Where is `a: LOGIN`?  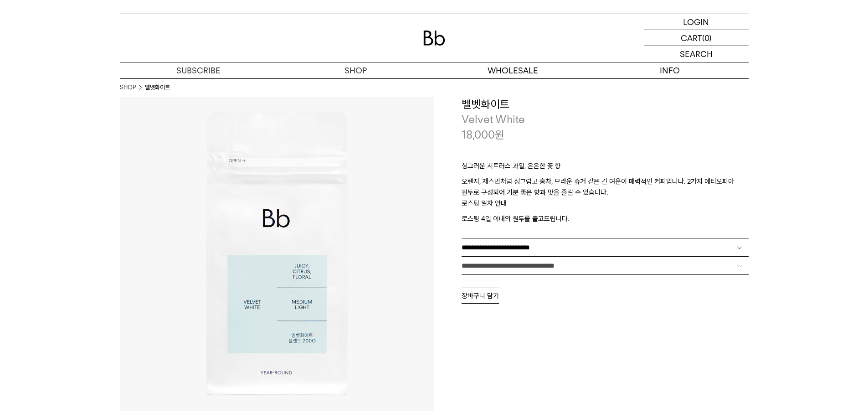
a: LOGIN is located at coordinates (696, 22).